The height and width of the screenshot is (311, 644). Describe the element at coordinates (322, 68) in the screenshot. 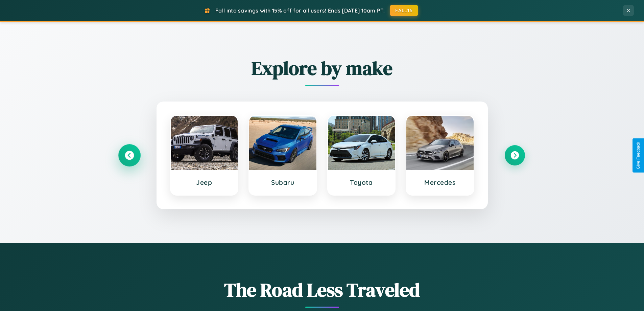

I see `h2: Explore by make` at that location.